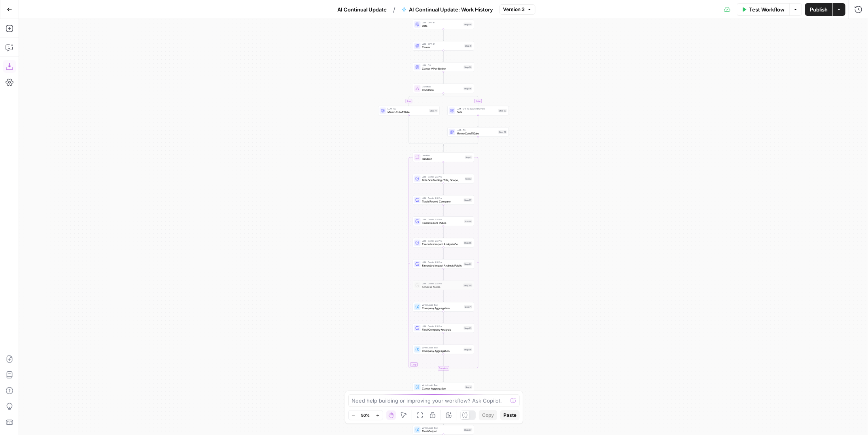 The image size is (868, 435). I want to click on div: ConditionConditionStep 76, so click(443, 88).